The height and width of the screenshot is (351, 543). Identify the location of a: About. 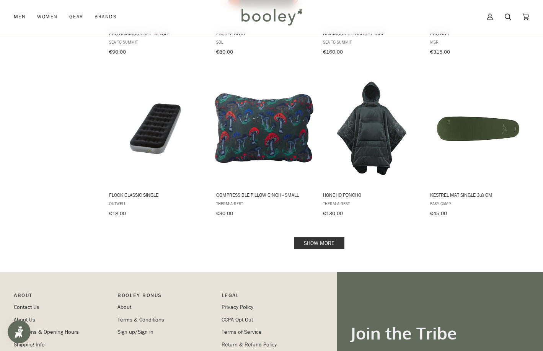
(124, 307).